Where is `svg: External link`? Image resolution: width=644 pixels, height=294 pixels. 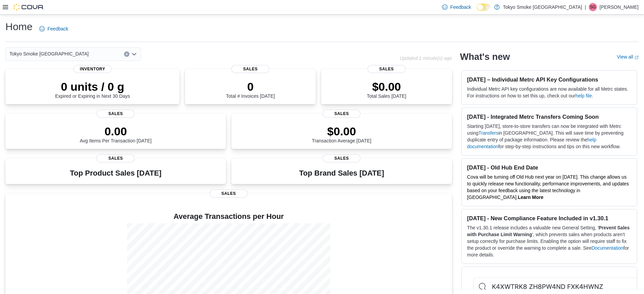
svg: External link is located at coordinates (637, 57).